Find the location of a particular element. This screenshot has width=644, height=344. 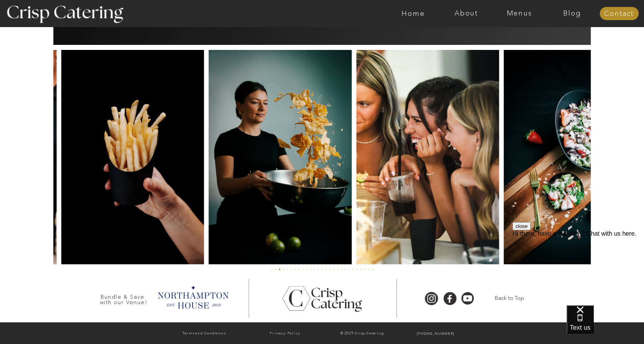

a: Blog is located at coordinates (572, 13).